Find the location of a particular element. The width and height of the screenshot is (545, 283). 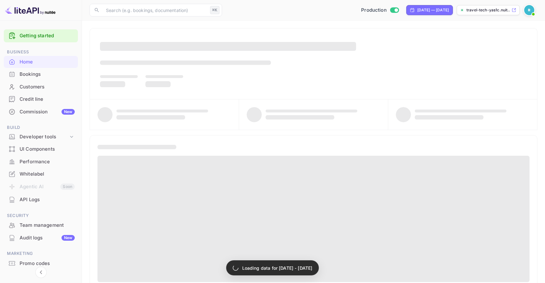

a: Audit logsNew is located at coordinates (41, 237).